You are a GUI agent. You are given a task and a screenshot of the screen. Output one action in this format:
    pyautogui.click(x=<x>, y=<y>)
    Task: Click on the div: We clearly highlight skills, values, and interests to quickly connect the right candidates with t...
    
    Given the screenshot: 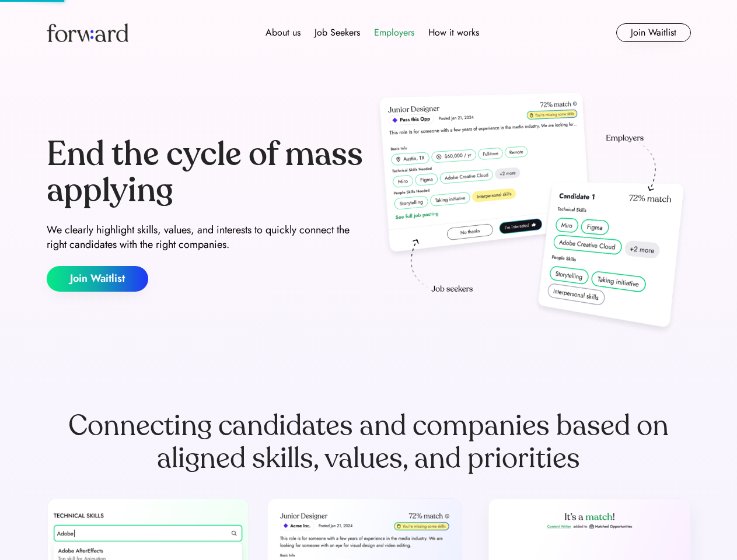 What is the action you would take?
    pyautogui.click(x=205, y=237)
    